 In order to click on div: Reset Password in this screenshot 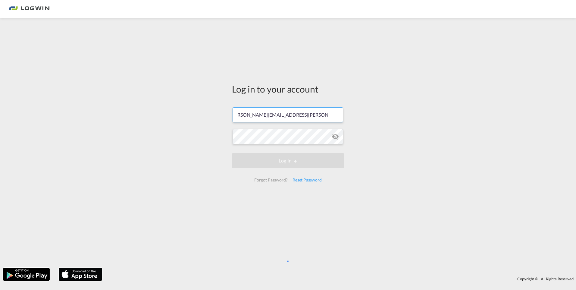, I will do `click(307, 180)`.